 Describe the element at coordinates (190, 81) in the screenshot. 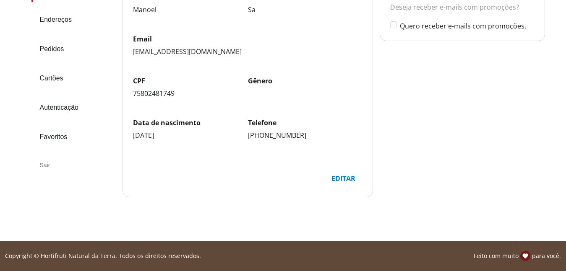

I see `label: CPF` at that location.